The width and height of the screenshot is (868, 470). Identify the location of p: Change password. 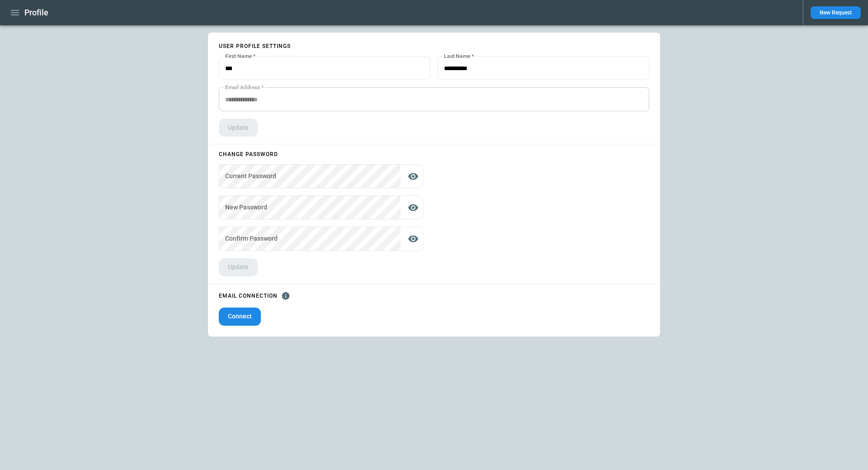
(321, 154).